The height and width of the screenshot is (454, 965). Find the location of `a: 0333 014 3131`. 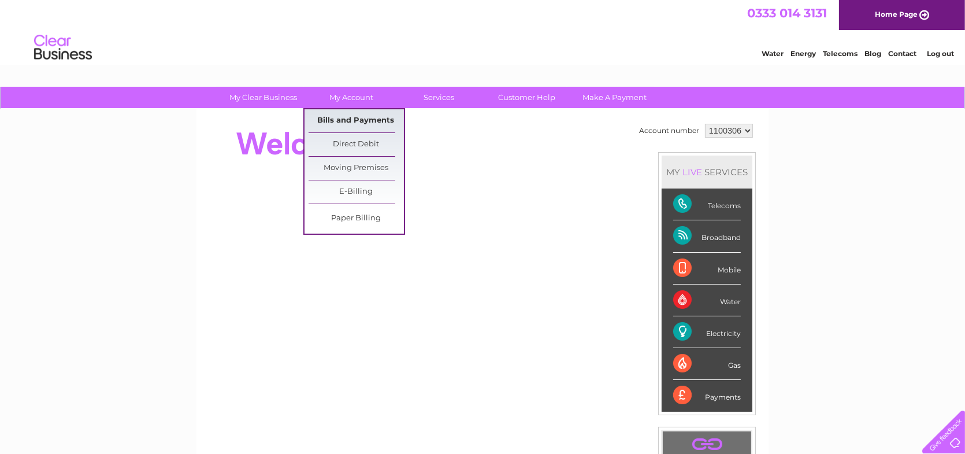

a: 0333 014 3131 is located at coordinates (787, 13).